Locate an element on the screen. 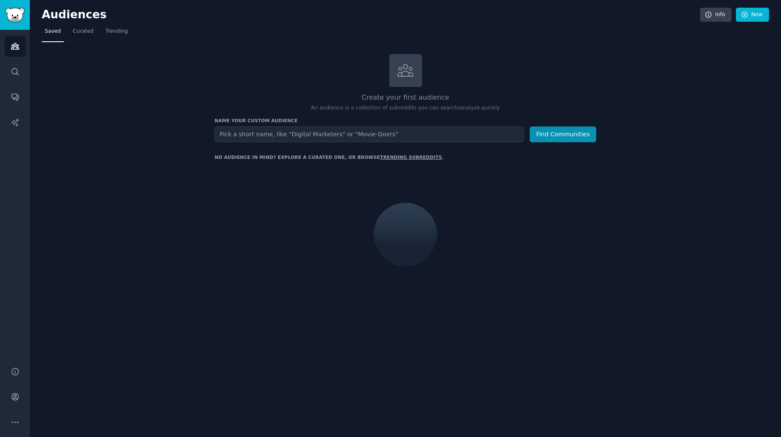 The image size is (781, 437). span: Saved is located at coordinates (53, 32).